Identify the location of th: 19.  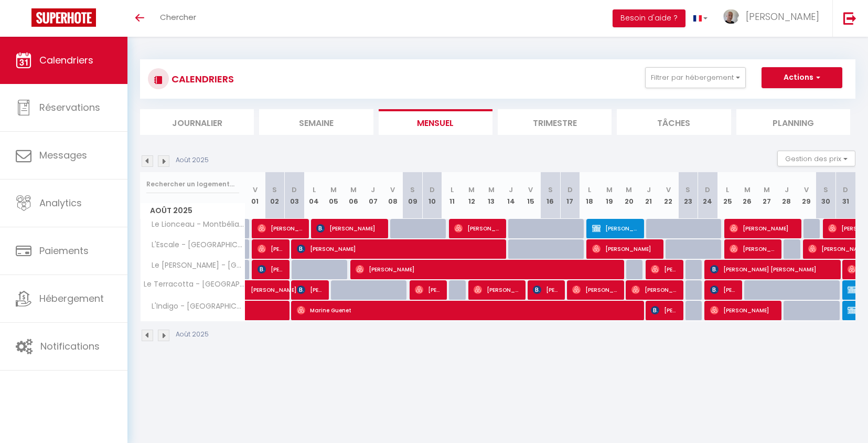
(610, 195).